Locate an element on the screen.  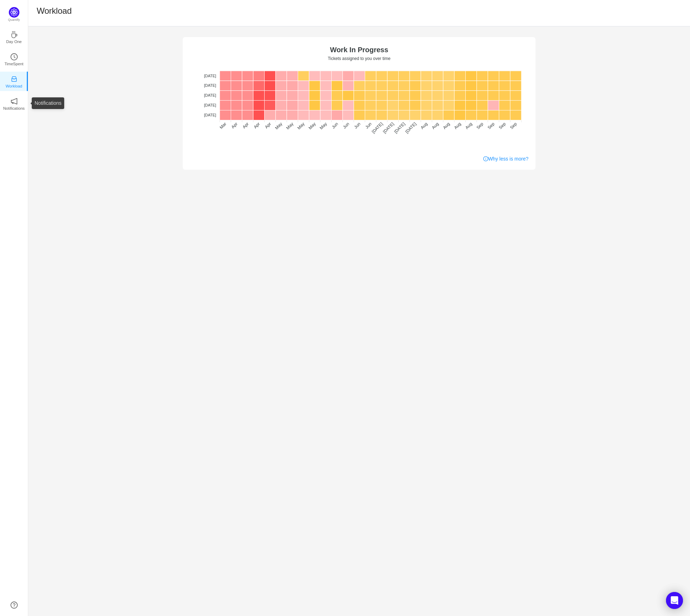
p: Day One is located at coordinates (14, 42).